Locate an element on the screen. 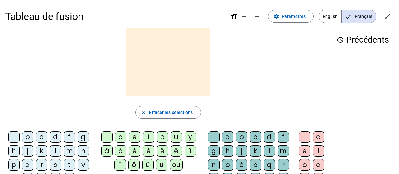 The image size is (399, 174). div: ou is located at coordinates (176, 165).